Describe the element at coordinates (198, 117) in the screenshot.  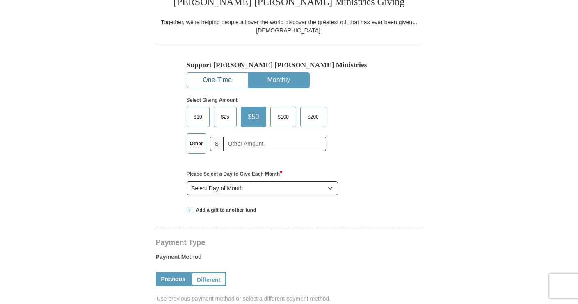
I see `span: $10` at that location.